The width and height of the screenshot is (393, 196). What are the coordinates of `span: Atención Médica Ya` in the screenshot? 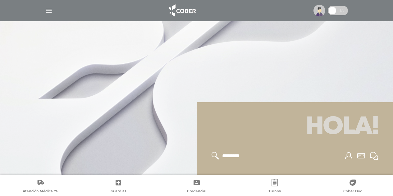 It's located at (40, 192).